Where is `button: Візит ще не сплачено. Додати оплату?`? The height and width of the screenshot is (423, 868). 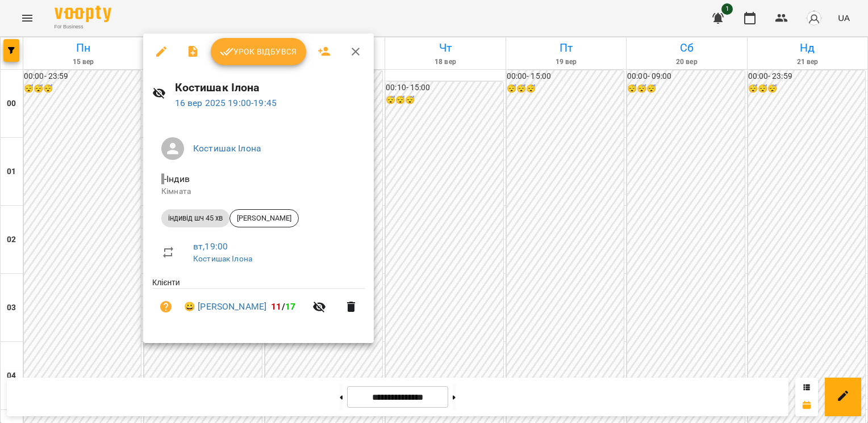
button: Візит ще не сплачено. Додати оплату? is located at coordinates (166, 307).